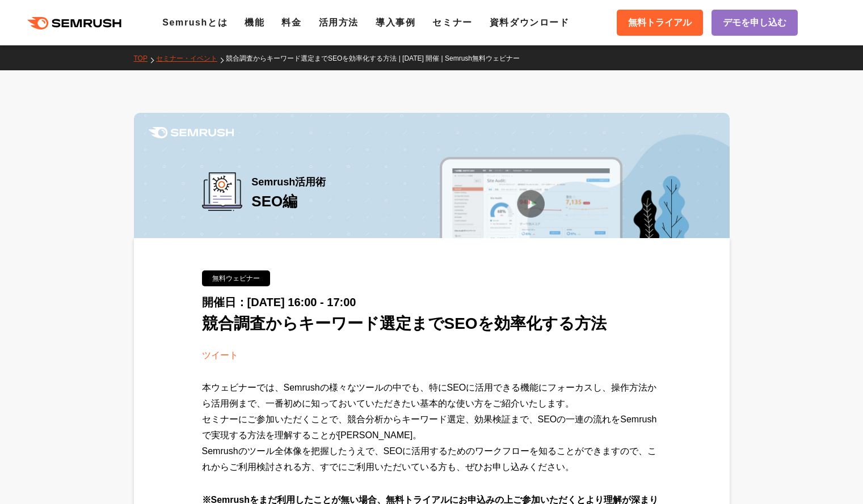 The width and height of the screenshot is (863, 504). I want to click on a: 無料トライアル, so click(660, 23).